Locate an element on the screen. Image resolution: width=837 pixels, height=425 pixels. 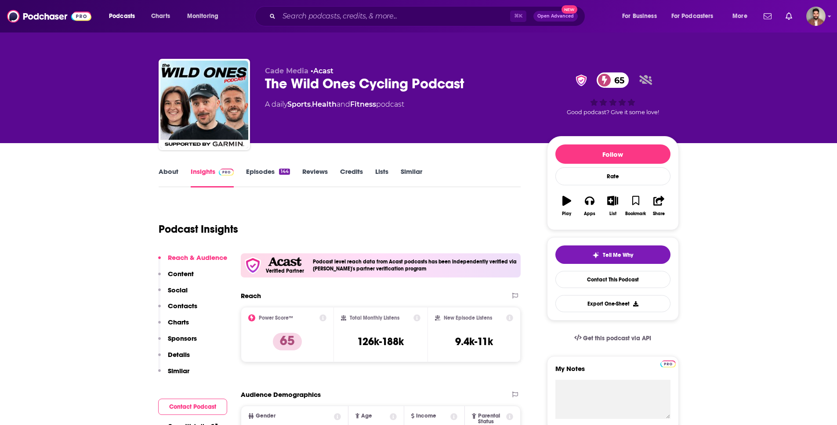
a: 65 is located at coordinates (612, 80).